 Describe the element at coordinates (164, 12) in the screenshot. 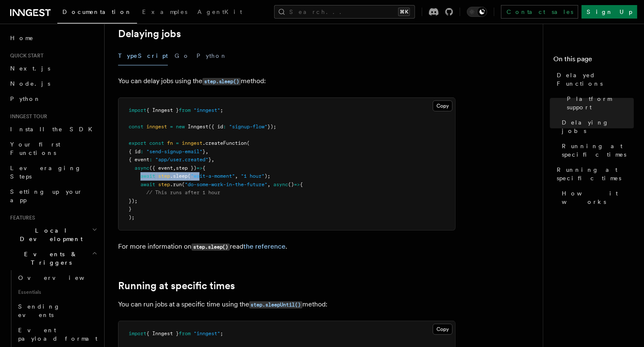

I see `span: Examples` at that location.